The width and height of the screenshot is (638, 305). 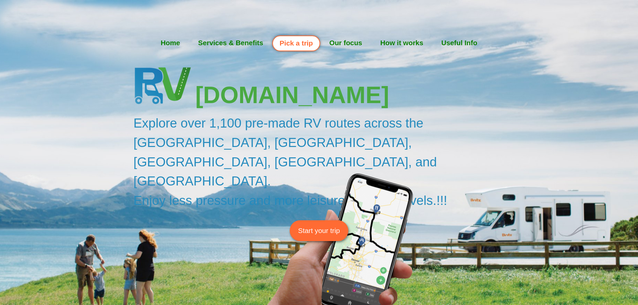 What do you see at coordinates (319, 231) in the screenshot?
I see `a: Start your trip` at bounding box center [319, 231].